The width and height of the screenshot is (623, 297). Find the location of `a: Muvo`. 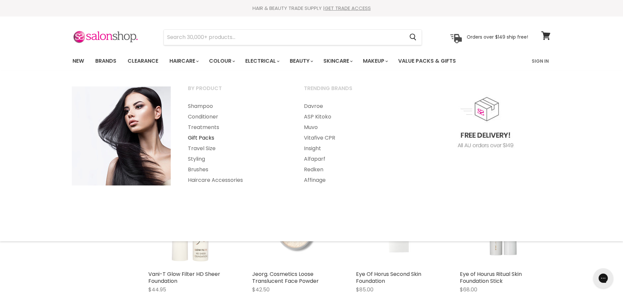

a: Muvo is located at coordinates (353, 127).